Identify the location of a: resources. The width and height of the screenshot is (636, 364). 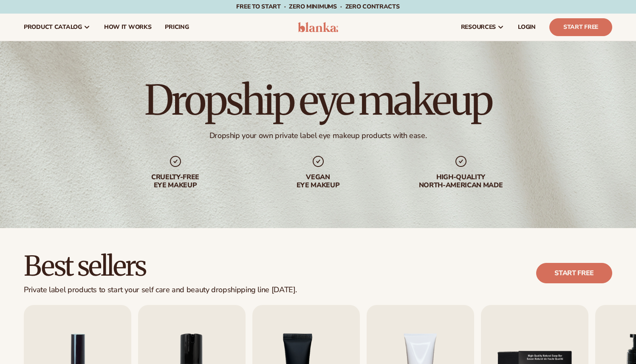
(483, 27).